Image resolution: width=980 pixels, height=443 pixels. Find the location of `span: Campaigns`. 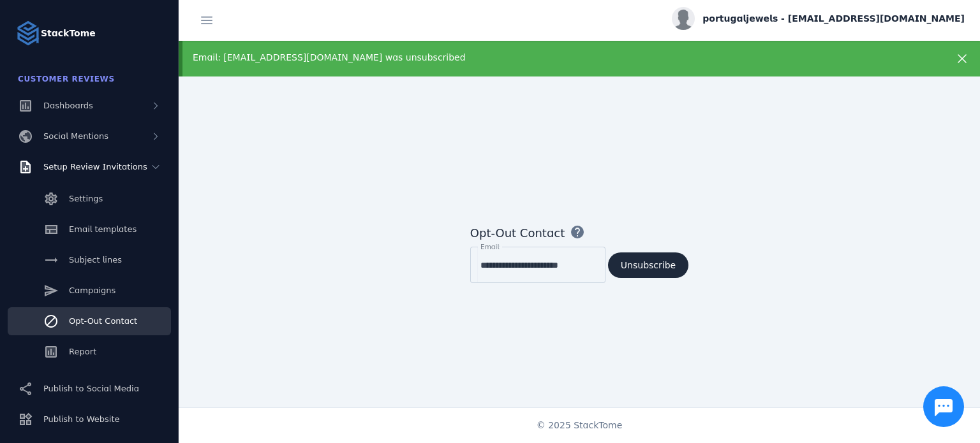

span: Campaigns is located at coordinates (92, 290).